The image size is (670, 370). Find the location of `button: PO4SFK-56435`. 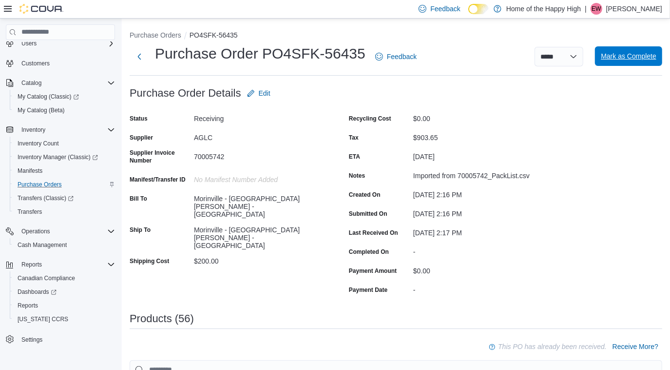

button: PO4SFK-56435 is located at coordinates (214, 35).